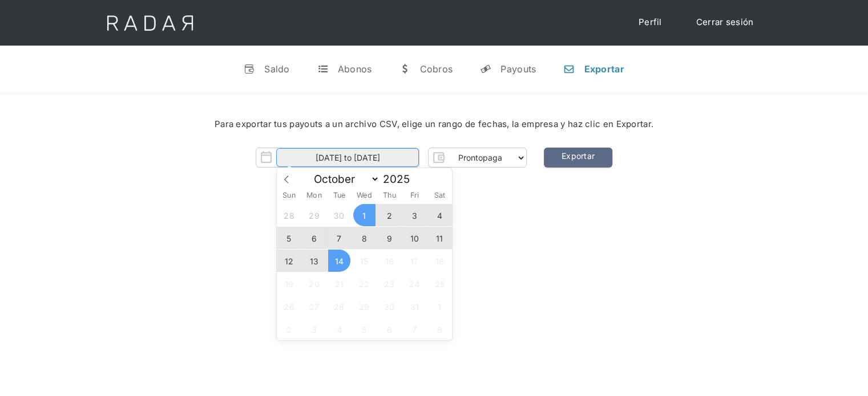  Describe the element at coordinates (314, 329) in the screenshot. I see `span: November 3, 2025` at that location.